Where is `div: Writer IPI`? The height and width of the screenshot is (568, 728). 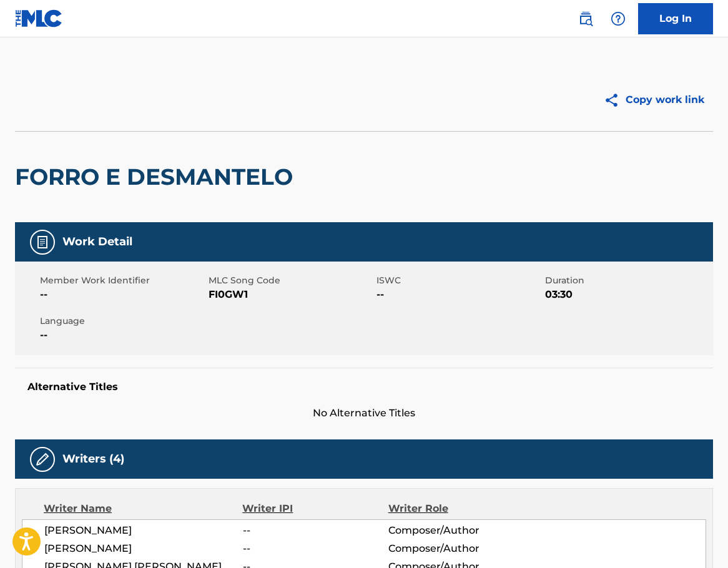
div: Writer IPI is located at coordinates (314, 509).